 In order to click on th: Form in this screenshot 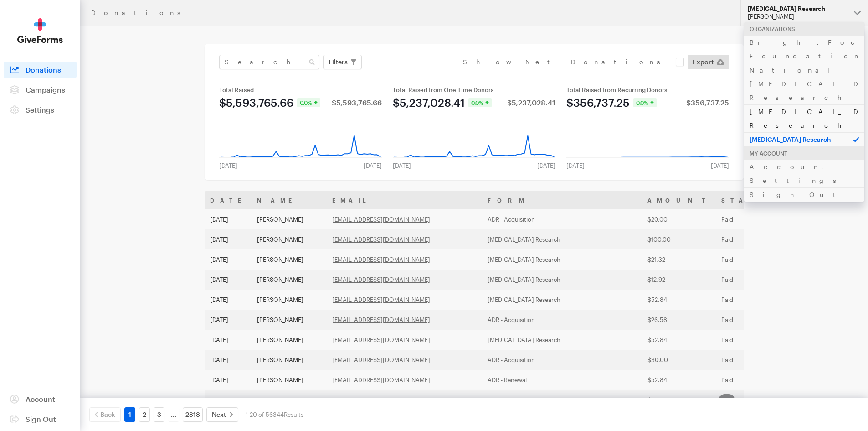, I will do `click(562, 200)`.